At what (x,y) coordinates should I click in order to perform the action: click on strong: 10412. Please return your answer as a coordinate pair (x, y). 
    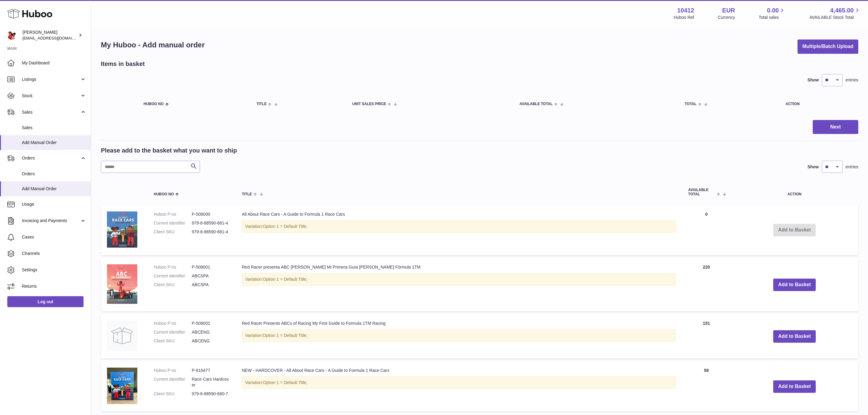
    Looking at the image, I should click on (686, 10).